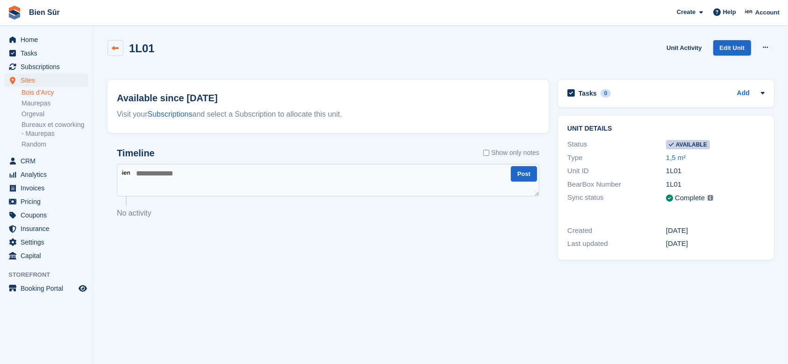  Describe the element at coordinates (55, 114) in the screenshot. I see `a: Orgeval` at that location.